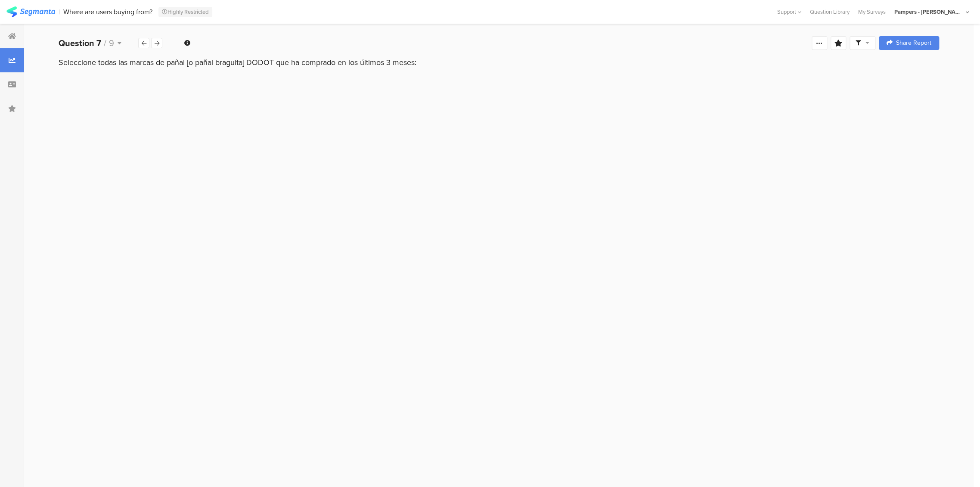 This screenshot has height=487, width=980. I want to click on div: Seleccione todas las marcas de pañal [o pañal braguita] DODOT que ha comprado en los últimos 3 me..., so click(498, 62).